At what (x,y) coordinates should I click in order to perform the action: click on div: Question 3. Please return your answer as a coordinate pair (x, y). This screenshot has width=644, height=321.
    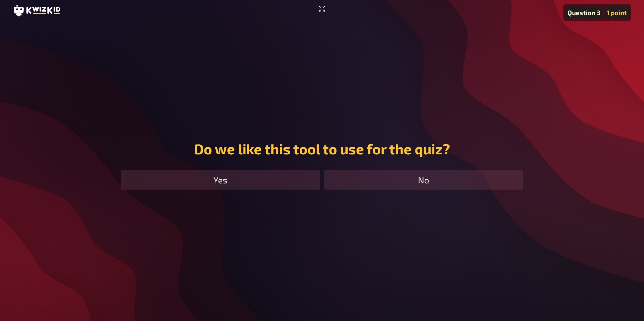
    Looking at the image, I should click on (584, 13).